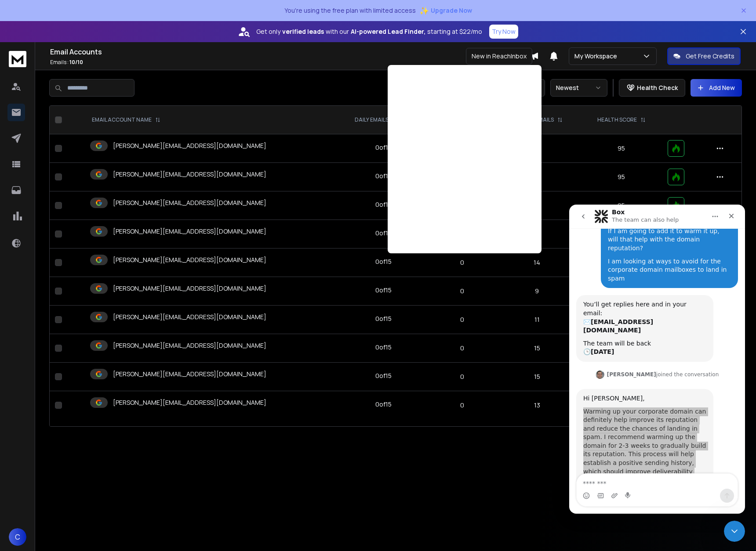 This screenshot has width=756, height=551. I want to click on button: Upload attachment, so click(45, 291).